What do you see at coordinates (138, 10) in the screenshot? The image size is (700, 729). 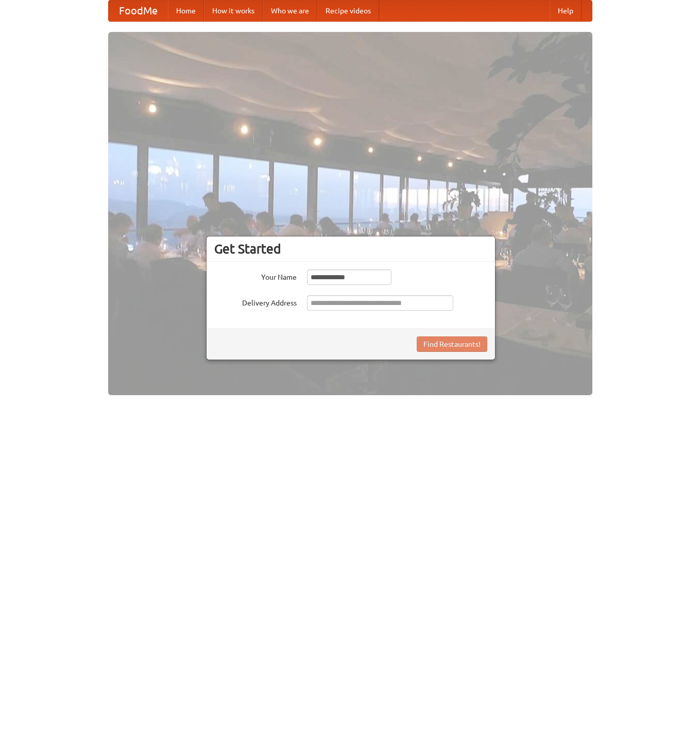 I see `a: FoodMe` at bounding box center [138, 10].